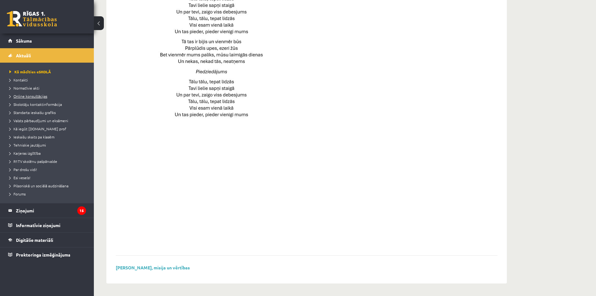 Image resolution: width=596 pixels, height=296 pixels. What do you see at coordinates (82, 210) in the screenshot?
I see `i: 15` at bounding box center [82, 210].